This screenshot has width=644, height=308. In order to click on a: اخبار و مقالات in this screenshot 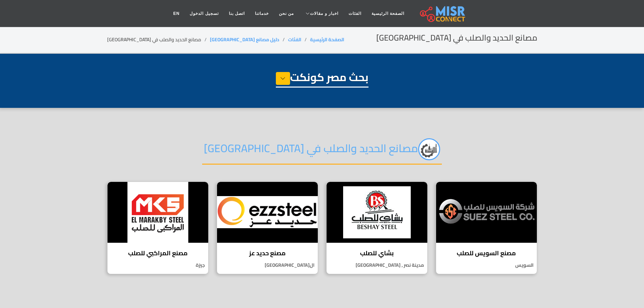, I will do `click(321, 13)`.